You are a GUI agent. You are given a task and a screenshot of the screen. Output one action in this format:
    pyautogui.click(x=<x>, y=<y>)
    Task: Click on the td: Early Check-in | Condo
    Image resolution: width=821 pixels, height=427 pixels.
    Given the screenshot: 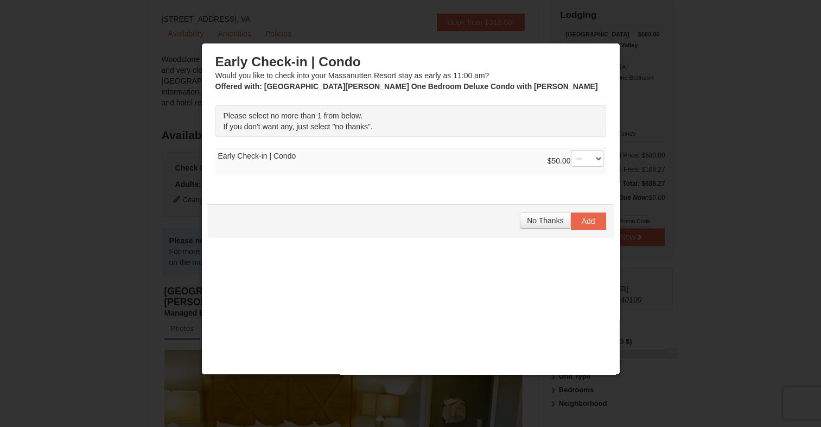 What is the action you would take?
    pyautogui.click(x=411, y=161)
    